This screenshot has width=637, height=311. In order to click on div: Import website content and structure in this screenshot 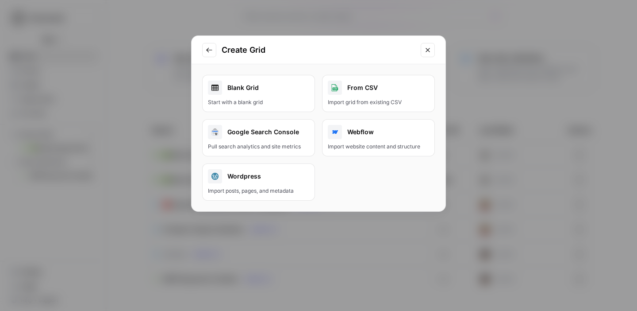, I will do `click(378, 146)`.